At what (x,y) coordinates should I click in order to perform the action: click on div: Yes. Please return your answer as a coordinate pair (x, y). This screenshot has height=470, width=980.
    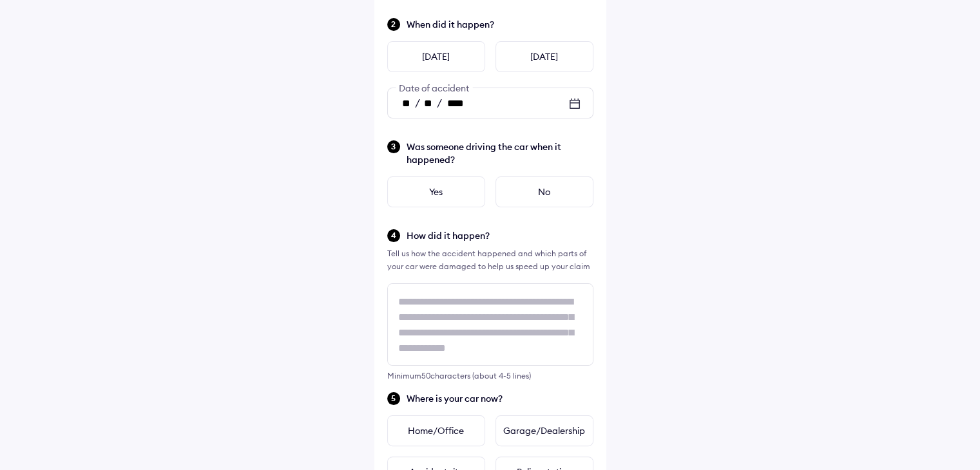
    Looking at the image, I should click on (436, 192).